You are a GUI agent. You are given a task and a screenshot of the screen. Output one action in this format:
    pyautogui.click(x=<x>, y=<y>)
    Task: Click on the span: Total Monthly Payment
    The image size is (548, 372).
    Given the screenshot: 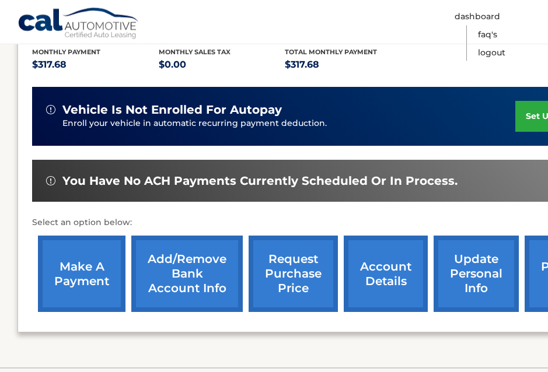 What is the action you would take?
    pyautogui.click(x=331, y=53)
    